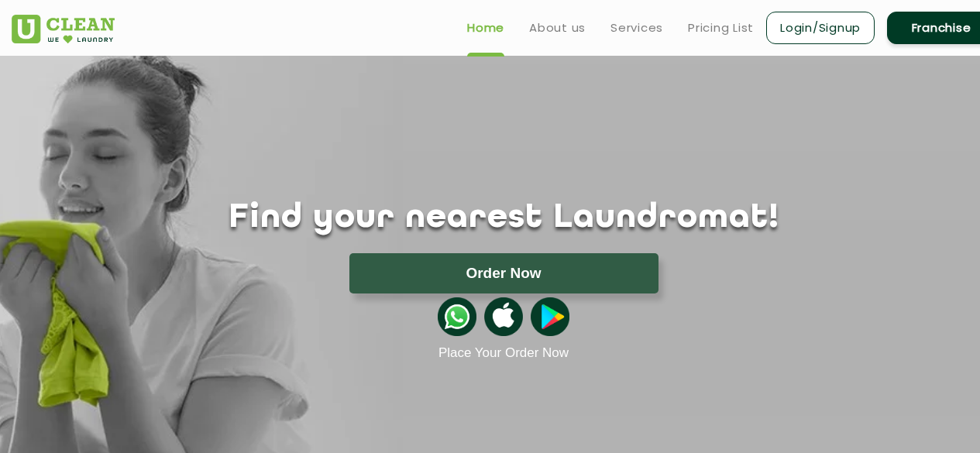  I want to click on a: Place Your Order Now, so click(503, 353).